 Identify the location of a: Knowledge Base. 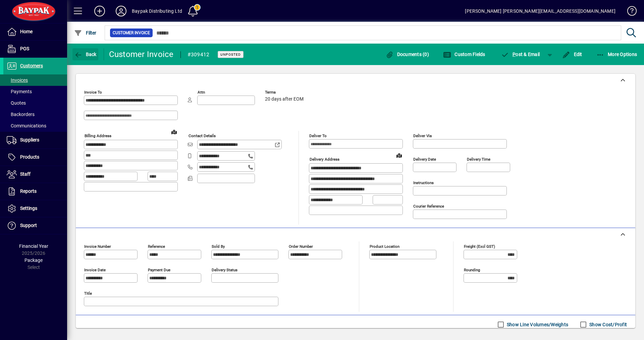
(629, 12).